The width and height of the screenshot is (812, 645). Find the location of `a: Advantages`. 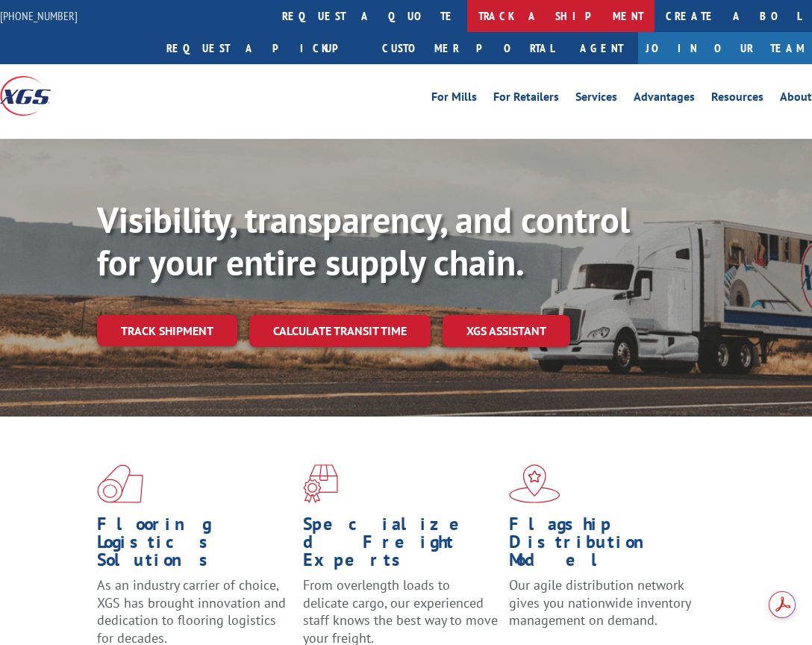

a: Advantages is located at coordinates (664, 99).